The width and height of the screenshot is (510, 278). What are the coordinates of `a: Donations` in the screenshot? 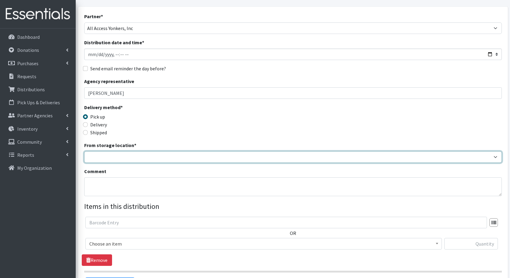 It's located at (38, 50).